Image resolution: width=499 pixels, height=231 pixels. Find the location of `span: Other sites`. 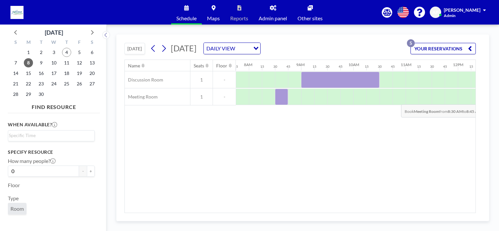

span: Other sites is located at coordinates (310, 18).